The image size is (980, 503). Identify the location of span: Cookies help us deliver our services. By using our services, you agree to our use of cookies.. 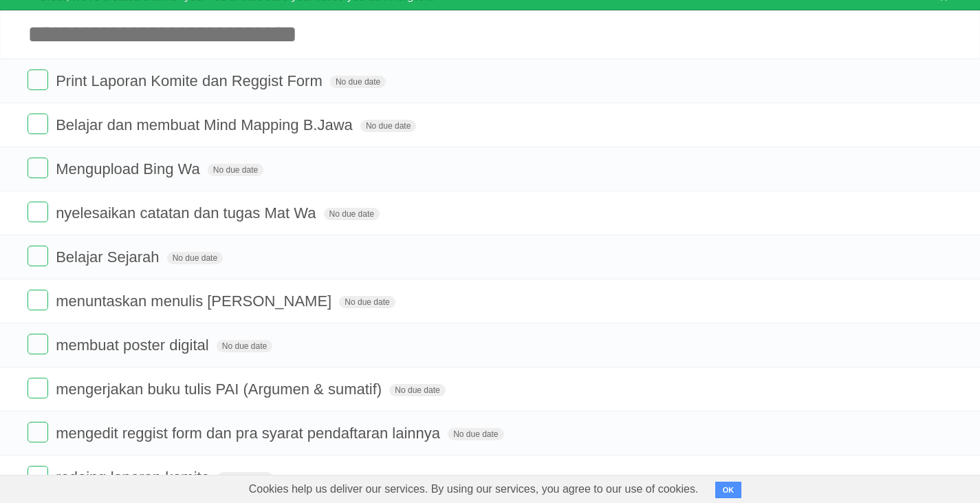
(474, 489).